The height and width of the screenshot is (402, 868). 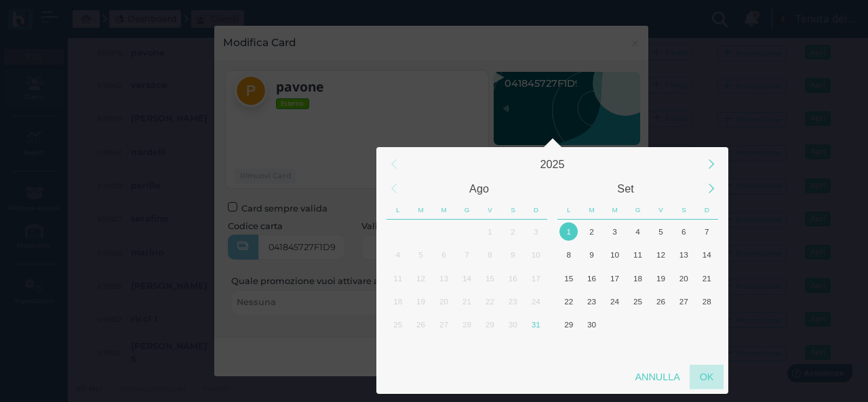 I want to click on div: Lunedì, Settembre 29, so click(x=569, y=325).